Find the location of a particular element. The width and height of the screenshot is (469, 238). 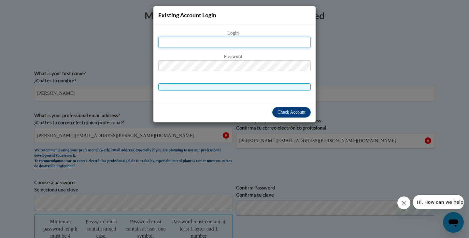

span: Password is located at coordinates (234, 57).